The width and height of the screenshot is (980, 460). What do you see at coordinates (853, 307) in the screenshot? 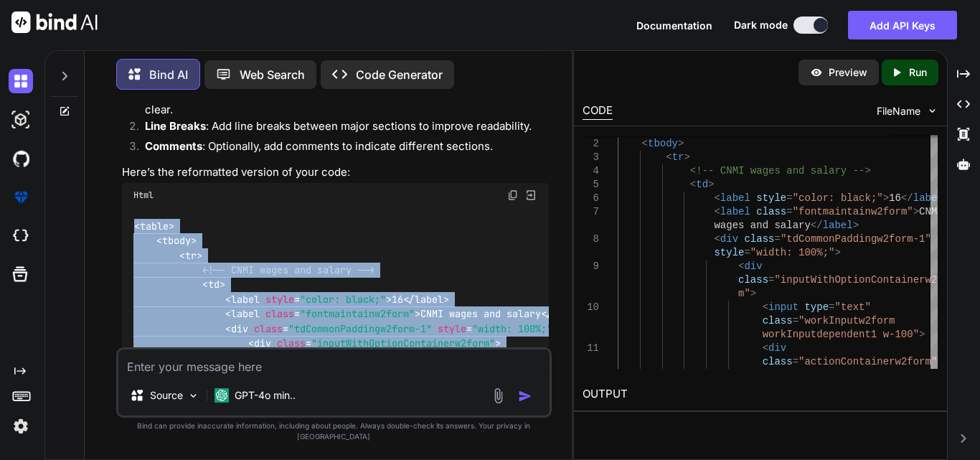
I see `span: "text"` at bounding box center [853, 307].